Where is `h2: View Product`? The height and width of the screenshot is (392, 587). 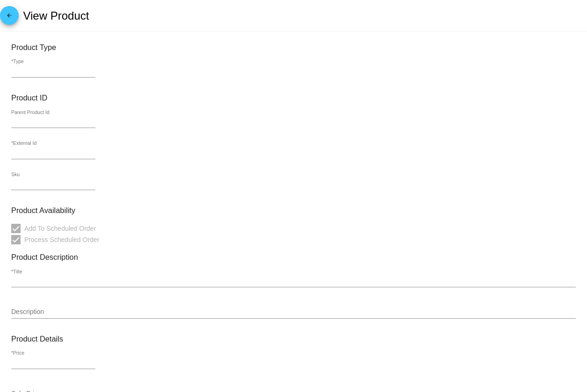
h2: View Product is located at coordinates (56, 16).